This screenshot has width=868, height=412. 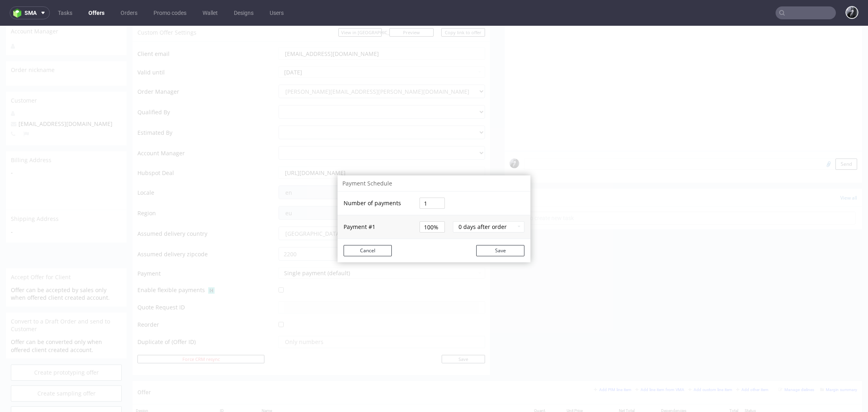 What do you see at coordinates (244, 13) in the screenshot?
I see `a: Designs` at bounding box center [244, 13].